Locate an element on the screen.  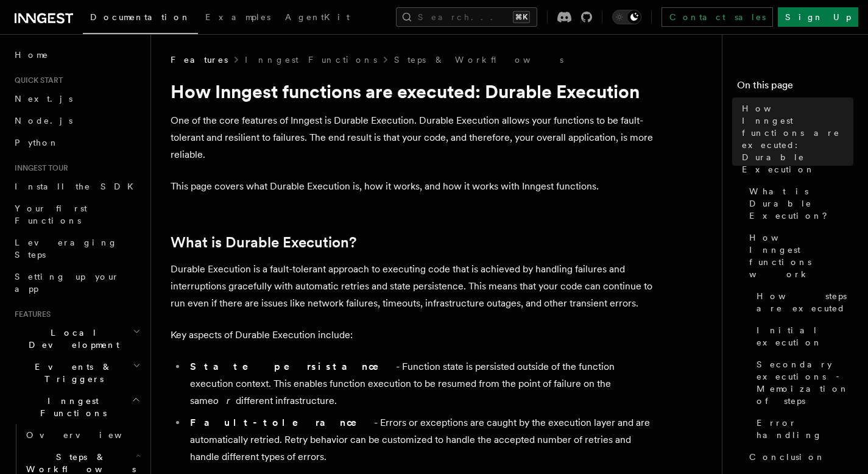
a: How steps are executed is located at coordinates (802, 302).